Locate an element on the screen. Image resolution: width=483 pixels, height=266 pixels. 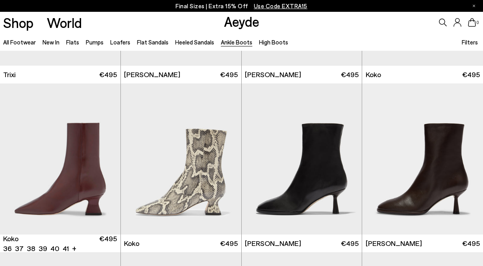
span: Trixi is located at coordinates (9, 74).